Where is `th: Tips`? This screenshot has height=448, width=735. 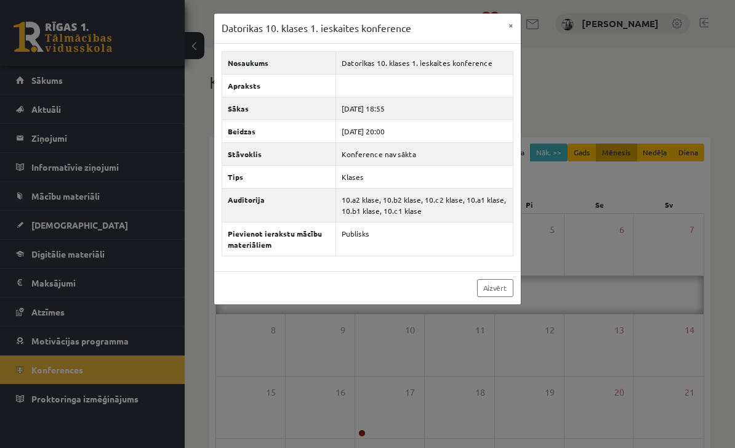 th: Tips is located at coordinates (279, 176).